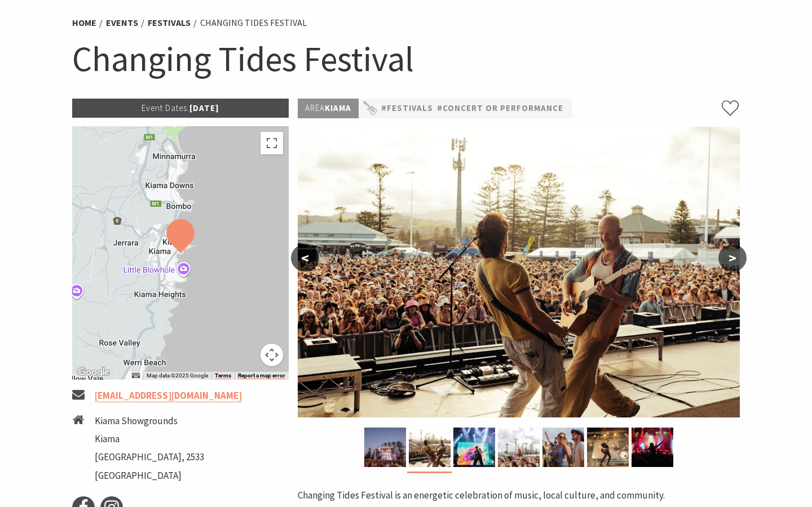 This screenshot has height=507, width=812. I want to click on span: Event Dates:, so click(165, 107).